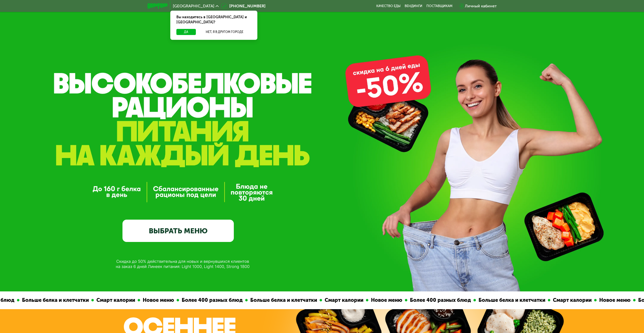  I want to click on a: Качество еды, so click(389, 6).